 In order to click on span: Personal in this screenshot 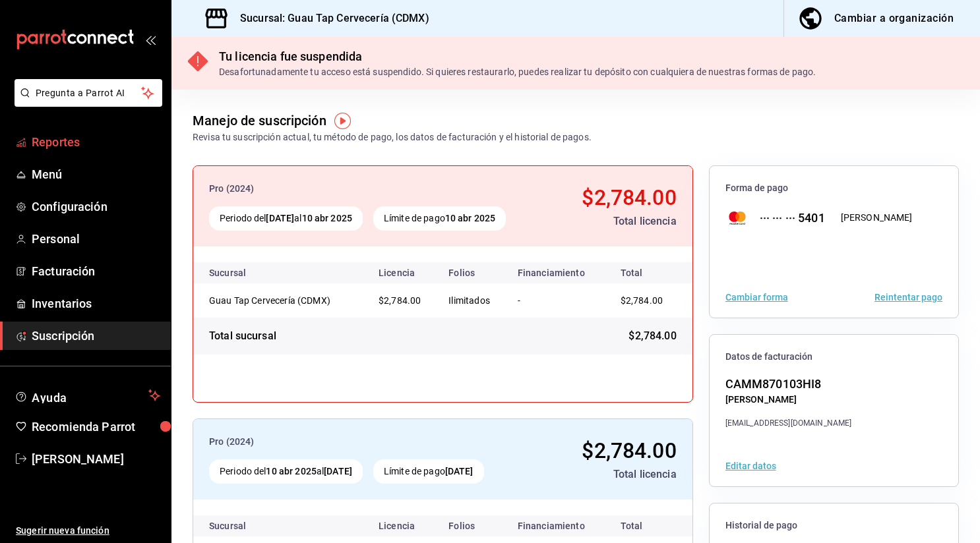, I will do `click(96, 238)`.